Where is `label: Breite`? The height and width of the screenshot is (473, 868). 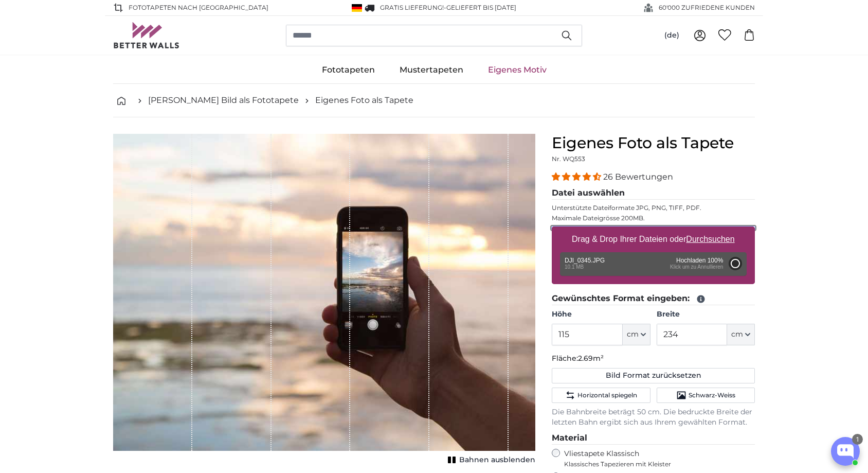 label: Breite is located at coordinates (706, 315).